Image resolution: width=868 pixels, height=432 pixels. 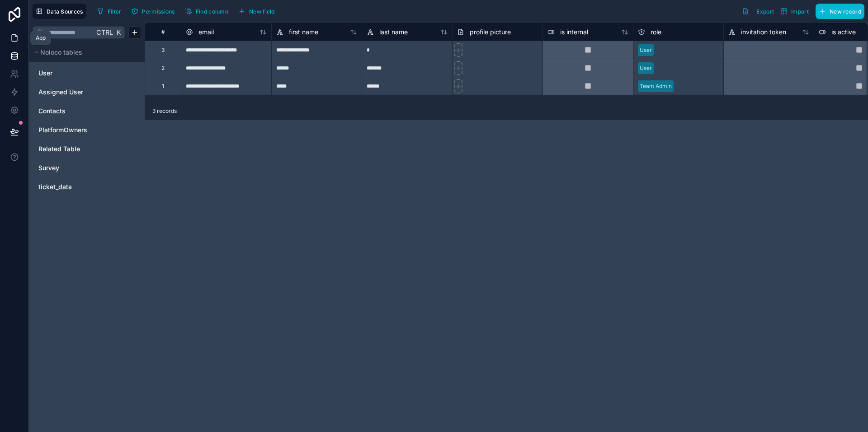 What do you see at coordinates (393, 32) in the screenshot?
I see `span: last name` at bounding box center [393, 32].